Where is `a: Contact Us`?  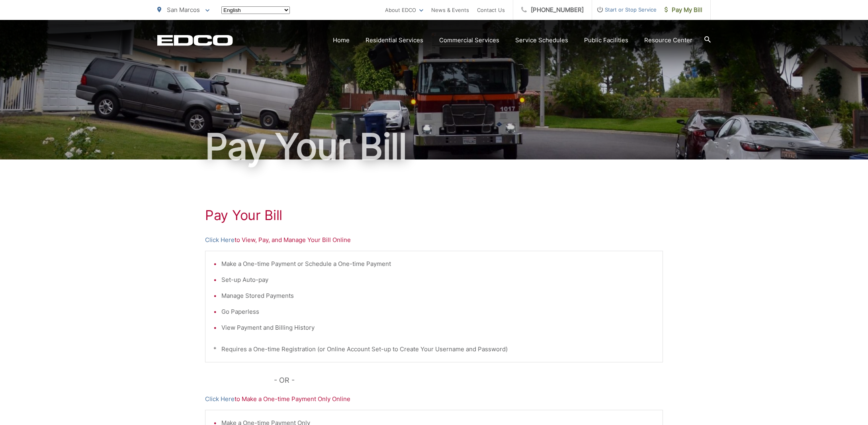 a: Contact Us is located at coordinates (491, 10).